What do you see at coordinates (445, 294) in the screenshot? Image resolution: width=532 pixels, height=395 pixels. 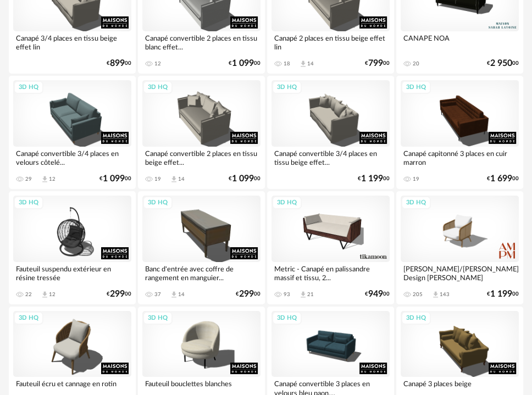 I see `div: 143` at bounding box center [445, 294].